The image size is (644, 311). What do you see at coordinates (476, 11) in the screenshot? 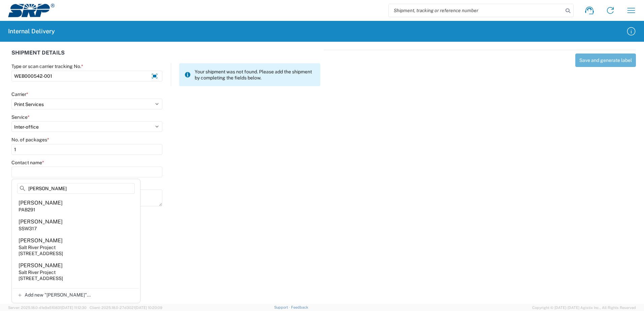
I see `input: Shipment, tracking or reference number` at bounding box center [476, 11].